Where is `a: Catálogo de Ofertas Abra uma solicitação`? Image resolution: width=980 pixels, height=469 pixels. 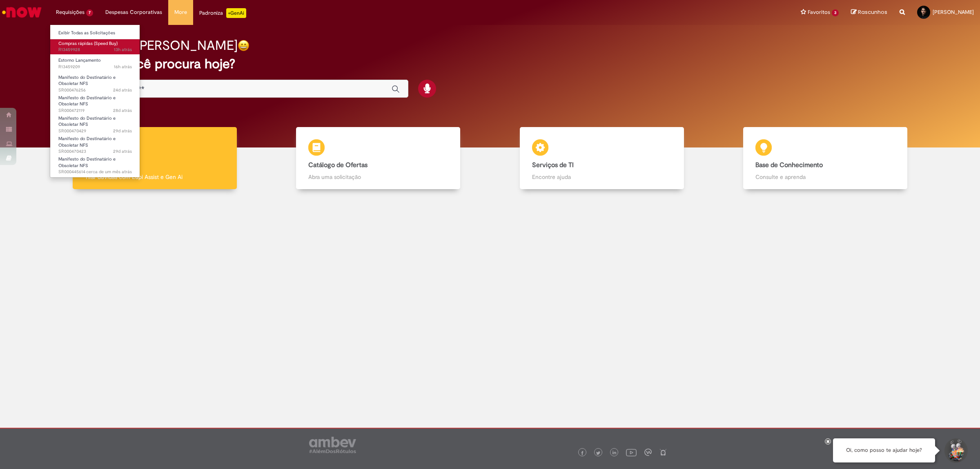 a: Catálogo de Ofertas Abra uma solicitação is located at coordinates (379, 158).